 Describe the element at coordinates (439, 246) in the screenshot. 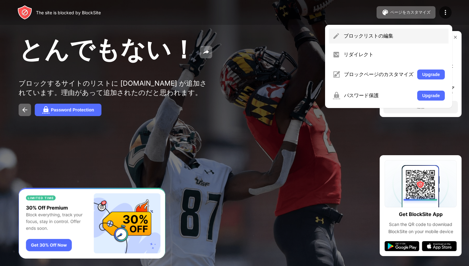

I see `img: app-store.svg` at that location.